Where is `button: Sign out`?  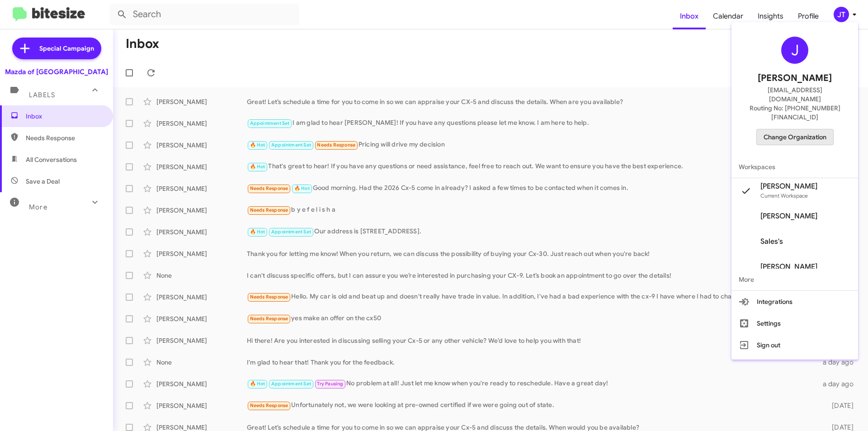 button: Sign out is located at coordinates (795, 345).